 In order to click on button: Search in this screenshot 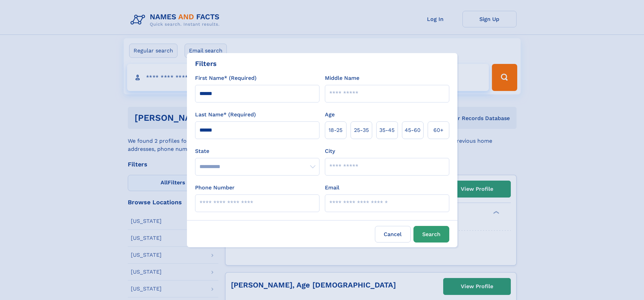, I will do `click(431, 234)`.